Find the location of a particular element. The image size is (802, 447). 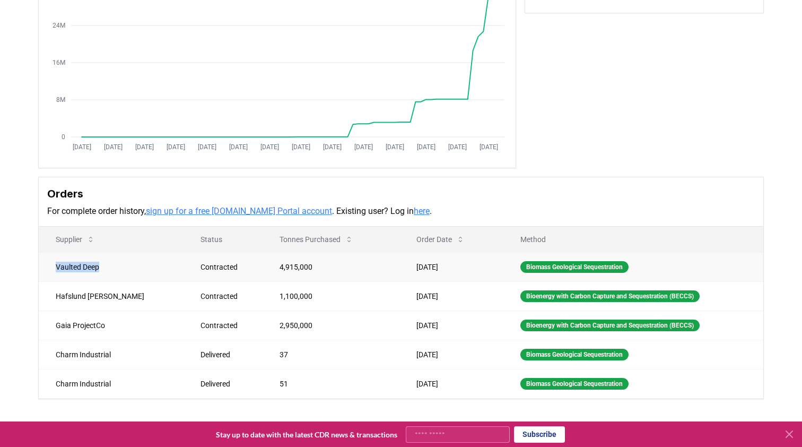

button: Supplier is located at coordinates (75, 239).